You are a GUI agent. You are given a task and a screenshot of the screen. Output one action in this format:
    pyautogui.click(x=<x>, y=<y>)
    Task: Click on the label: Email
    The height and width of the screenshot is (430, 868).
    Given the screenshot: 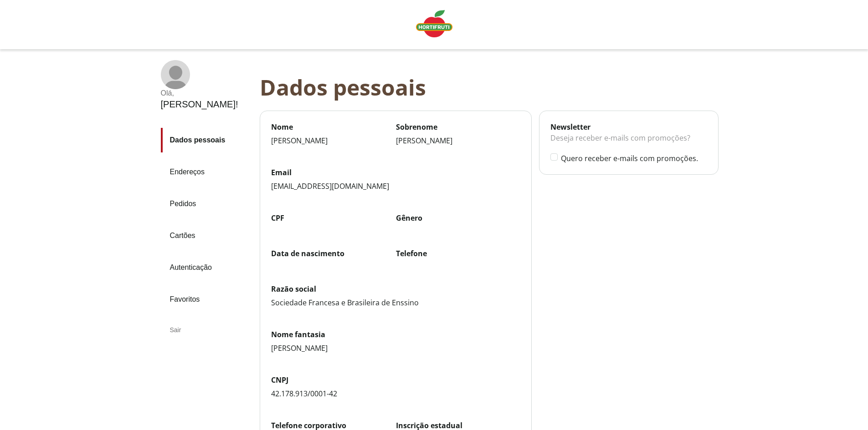 What is the action you would take?
    pyautogui.click(x=396, y=172)
    